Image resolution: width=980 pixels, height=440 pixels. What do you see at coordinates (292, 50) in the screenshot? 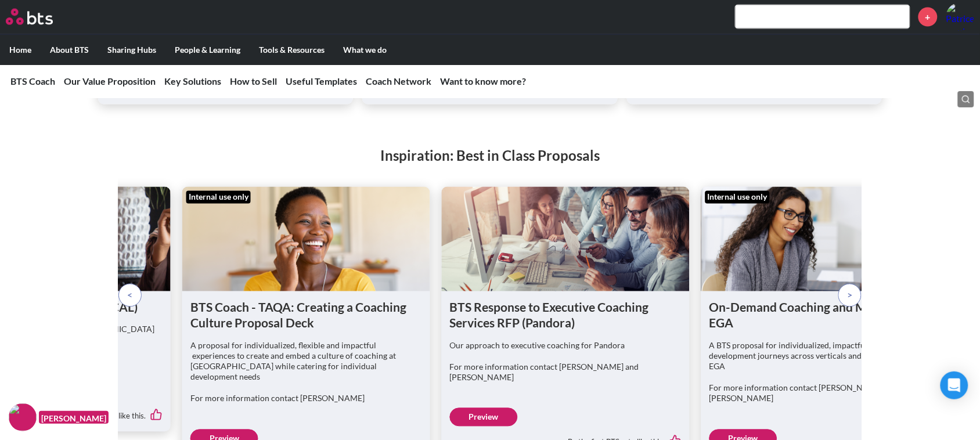
I see `label: Tools & Resources` at bounding box center [292, 50].